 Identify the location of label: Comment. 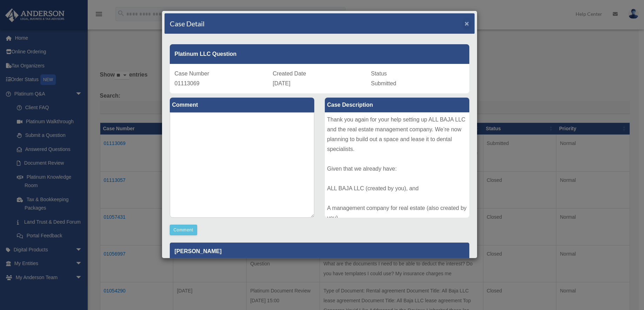
(242, 105).